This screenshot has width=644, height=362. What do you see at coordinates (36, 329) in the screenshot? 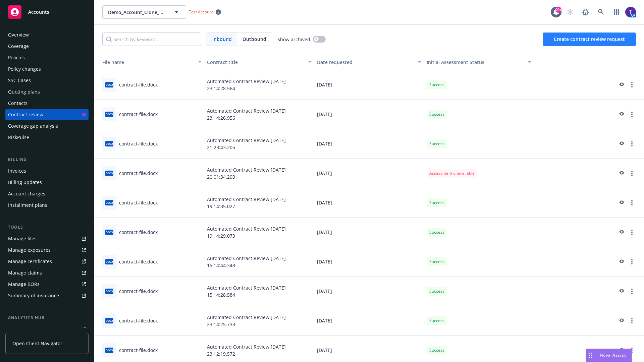
I see `div: Loss summary generator` at bounding box center [36, 329].